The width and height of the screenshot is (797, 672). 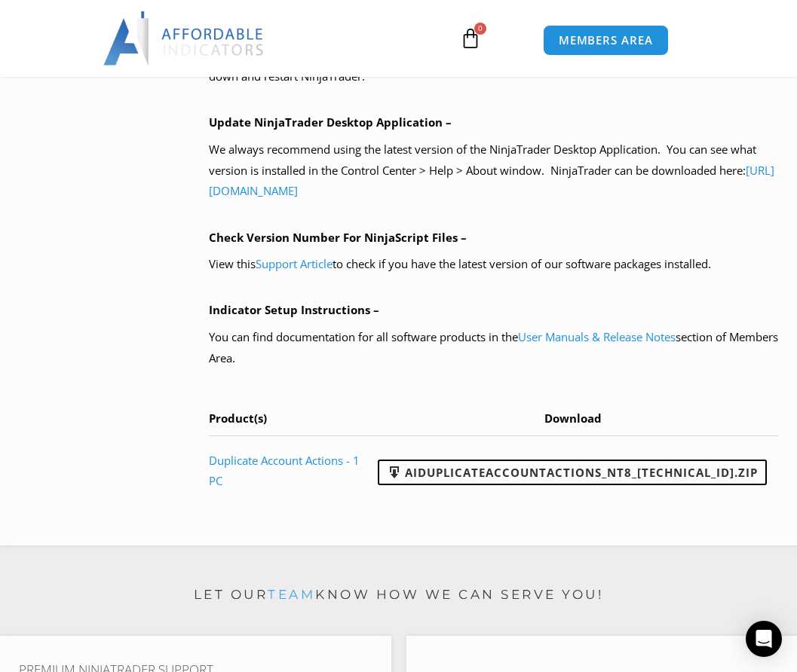 What do you see at coordinates (605, 40) in the screenshot?
I see `a: MEMBERS AREA` at bounding box center [605, 40].